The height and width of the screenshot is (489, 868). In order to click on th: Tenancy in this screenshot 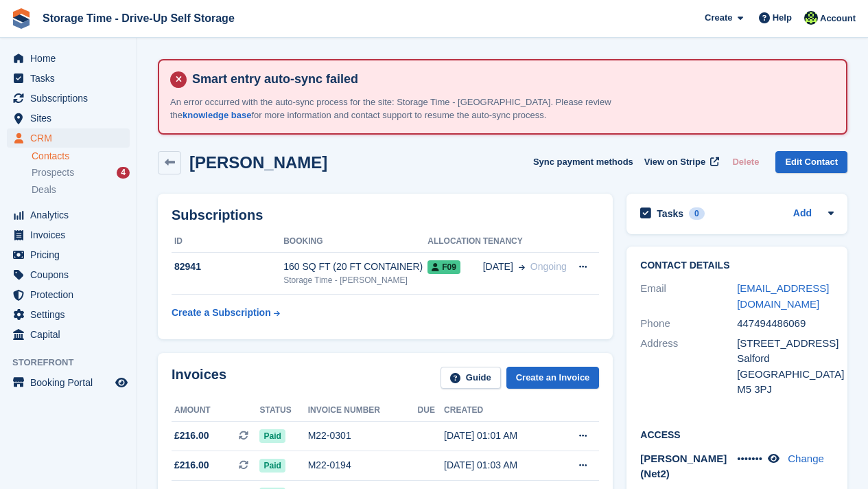, I will do `click(526, 242)`.